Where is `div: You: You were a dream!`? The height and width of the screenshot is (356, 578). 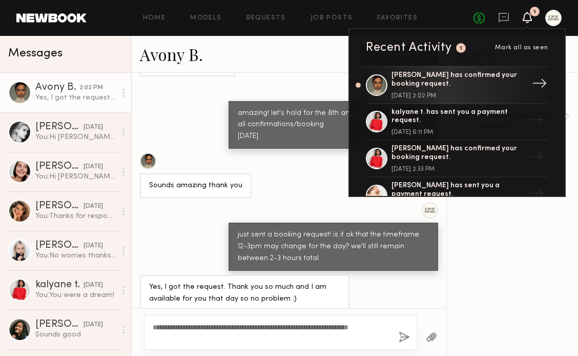
div: You: You were a dream! is located at coordinates (75, 295).